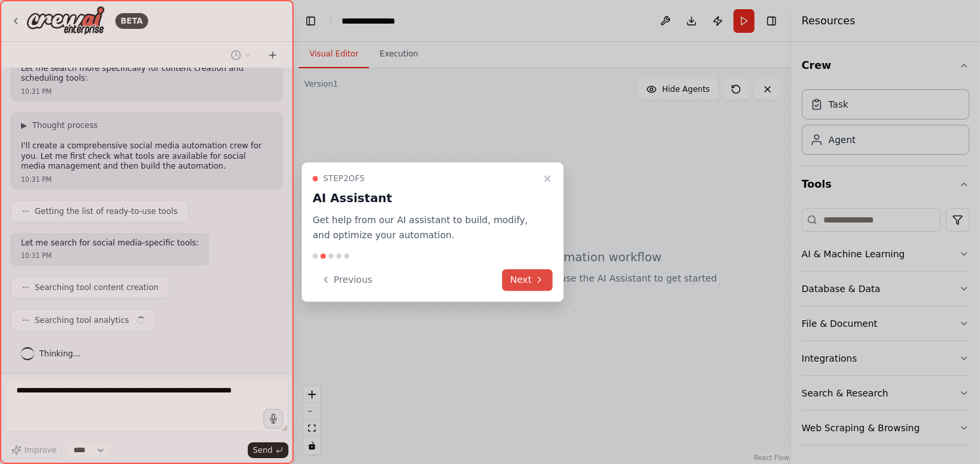 The height and width of the screenshot is (464, 980). What do you see at coordinates (425, 228) in the screenshot?
I see `p: Get help from our AI assistant to build, modify, and optimize your automation.` at bounding box center [425, 228].